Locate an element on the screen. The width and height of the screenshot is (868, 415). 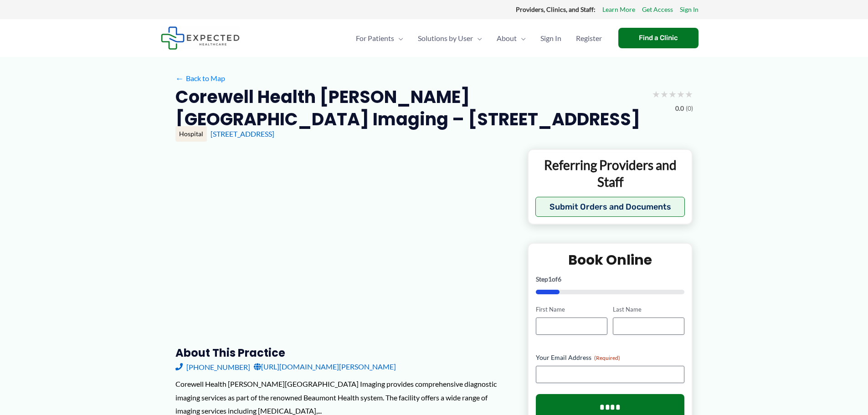
a: AboutMenu Toggle is located at coordinates (511, 38).